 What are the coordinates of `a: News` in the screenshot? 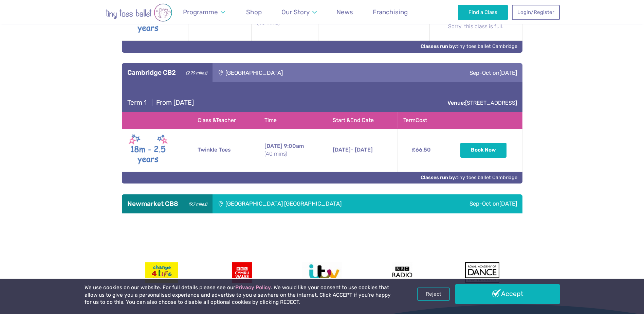 It's located at (345, 12).